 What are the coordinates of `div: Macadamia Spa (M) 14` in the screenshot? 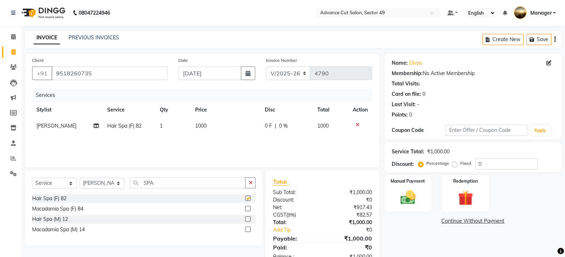 It's located at (58, 230).